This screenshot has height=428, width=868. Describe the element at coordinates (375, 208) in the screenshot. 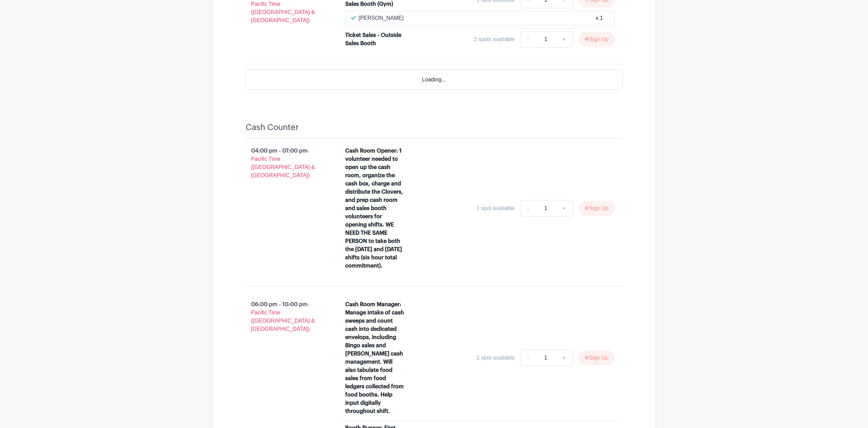

I see `div: Cash Room Opener: 1 volunteer needed to open up the cash room, organize the cash box, charge and ...` at that location.